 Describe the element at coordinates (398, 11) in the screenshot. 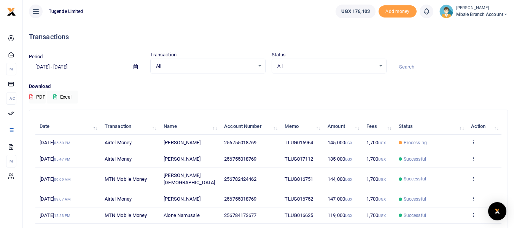

I see `a: Add money` at that location.